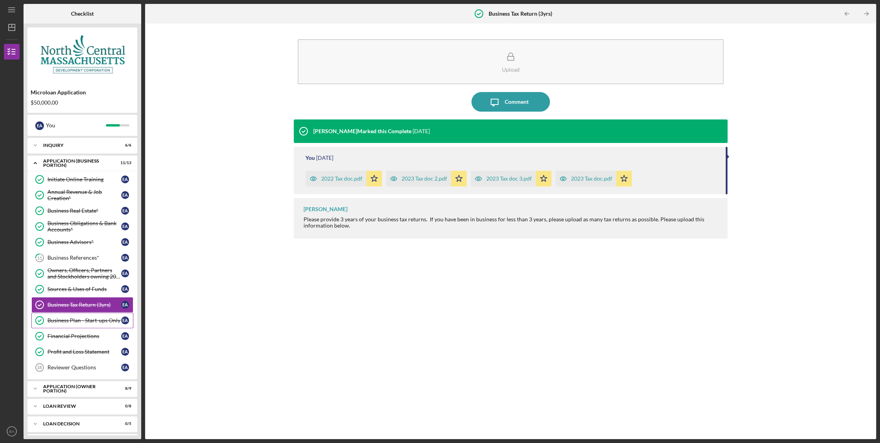 This screenshot has width=880, height=443. I want to click on div: $50,000.00, so click(82, 103).